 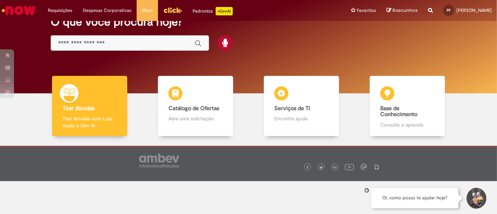 What do you see at coordinates (107, 10) in the screenshot?
I see `span: Despesas Corporativas` at bounding box center [107, 10].